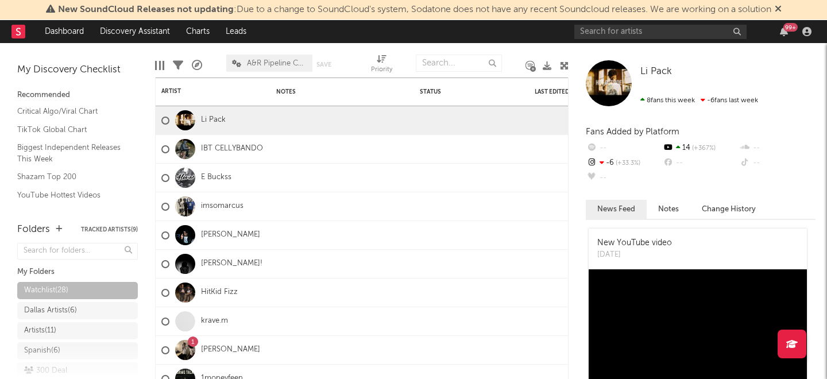 The width and height of the screenshot is (827, 379). What do you see at coordinates (197, 65) in the screenshot?
I see `div: A&R Pipeline` at bounding box center [197, 65].